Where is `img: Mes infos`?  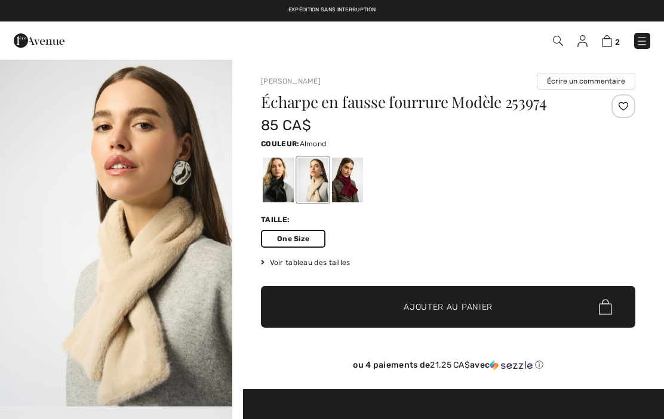 img: Mes infos is located at coordinates (582, 41).